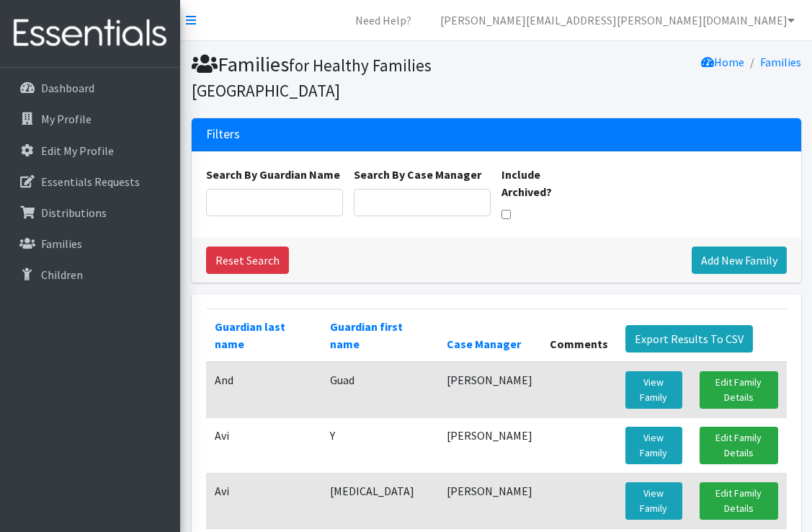  I want to click on p: Children, so click(62, 274).